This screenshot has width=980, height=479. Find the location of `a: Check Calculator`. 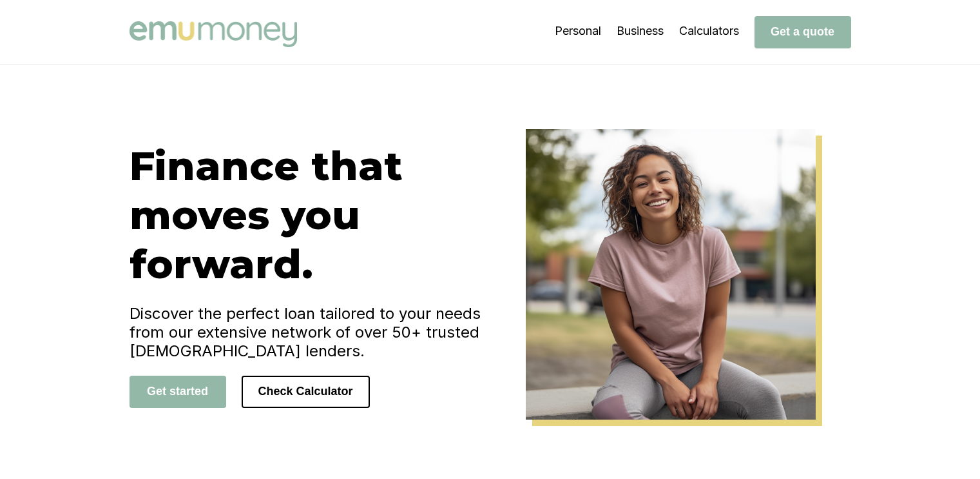

a: Check Calculator is located at coordinates (306, 391).